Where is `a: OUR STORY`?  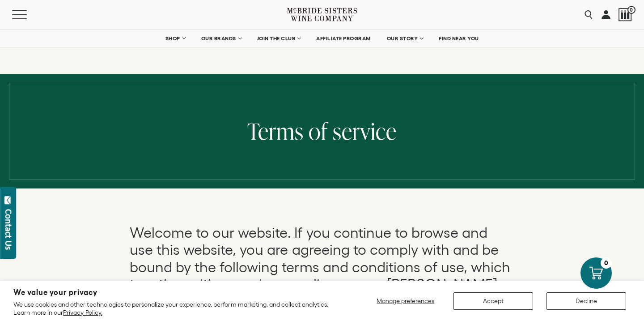 a: OUR STORY is located at coordinates (405, 38).